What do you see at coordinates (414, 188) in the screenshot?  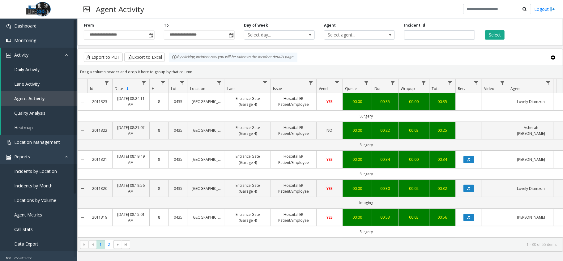 I see `a: 00:02` at bounding box center [414, 188].